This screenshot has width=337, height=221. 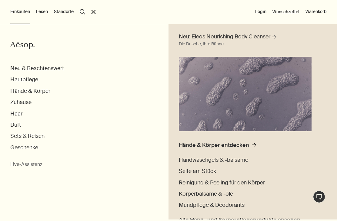 I want to click on button: Warenkorb, so click(x=316, y=12).